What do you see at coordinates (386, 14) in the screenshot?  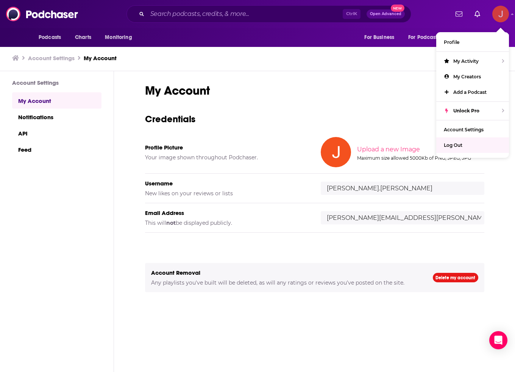 I see `span: Open Advanced` at bounding box center [386, 14].